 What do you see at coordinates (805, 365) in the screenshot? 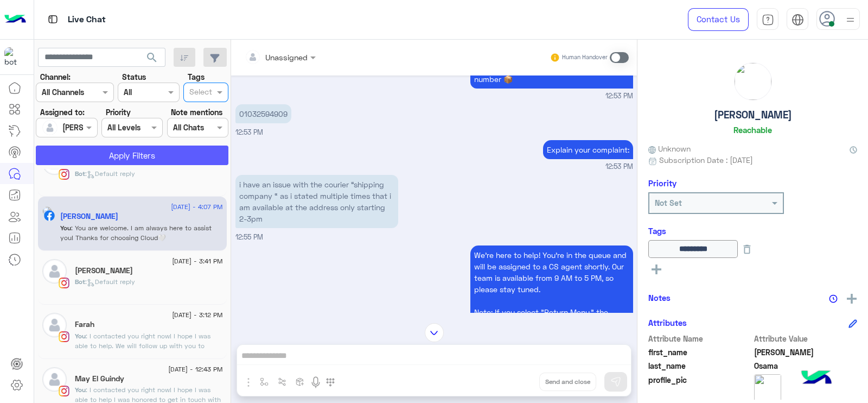
I see `span: Osama` at bounding box center [805, 365].